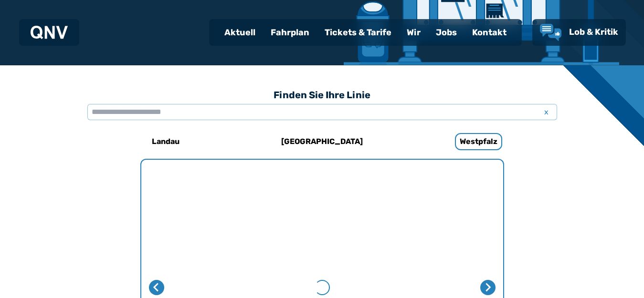 The height and width of the screenshot is (298, 644). What do you see at coordinates (157, 288) in the screenshot?
I see `button: Letzte Seite` at bounding box center [157, 288].